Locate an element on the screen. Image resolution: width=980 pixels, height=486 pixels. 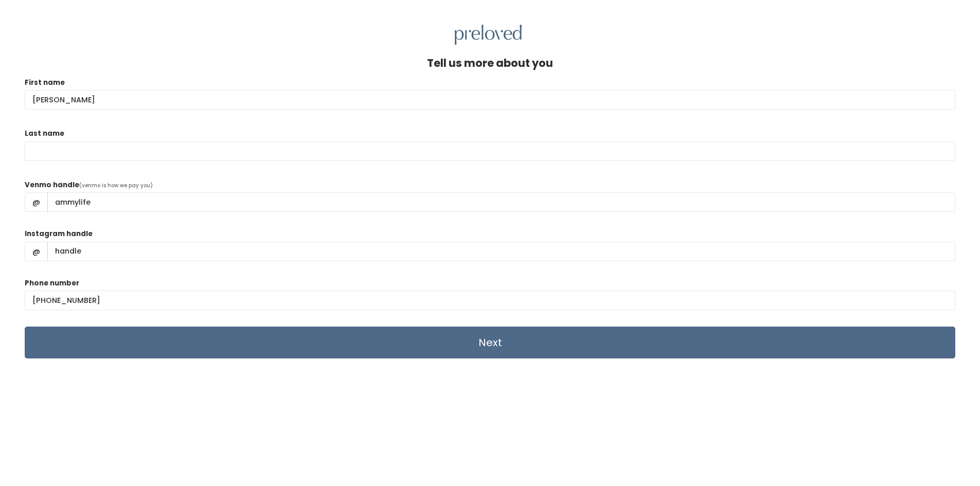
span: (venmo is how we pay you) is located at coordinates (116, 185).